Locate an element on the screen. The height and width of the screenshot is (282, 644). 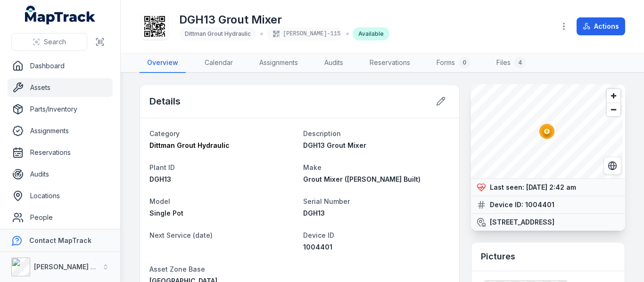
span: 1004401 is located at coordinates (318, 247).